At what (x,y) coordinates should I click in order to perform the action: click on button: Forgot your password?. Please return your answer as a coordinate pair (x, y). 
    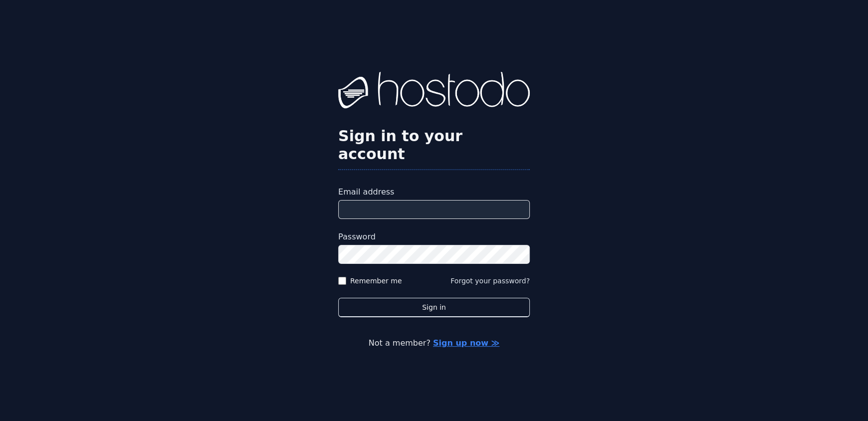
    Looking at the image, I should click on (490, 281).